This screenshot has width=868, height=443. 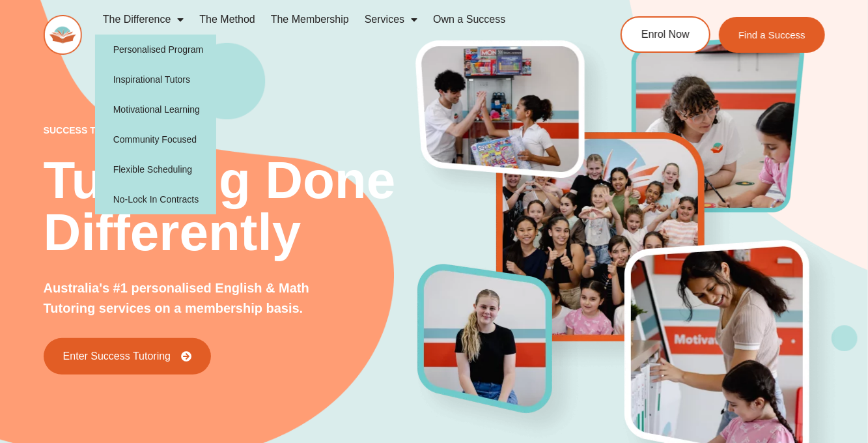 I want to click on a: Personalised Program, so click(x=156, y=50).